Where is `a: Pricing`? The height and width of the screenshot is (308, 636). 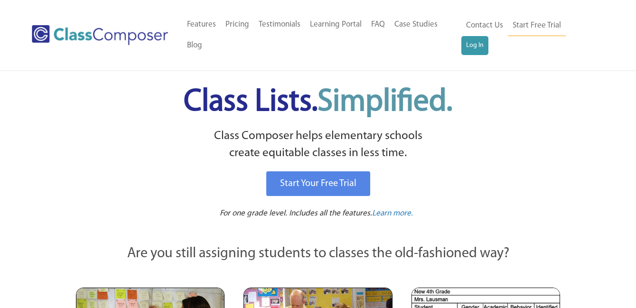 a: Pricing is located at coordinates (237, 25).